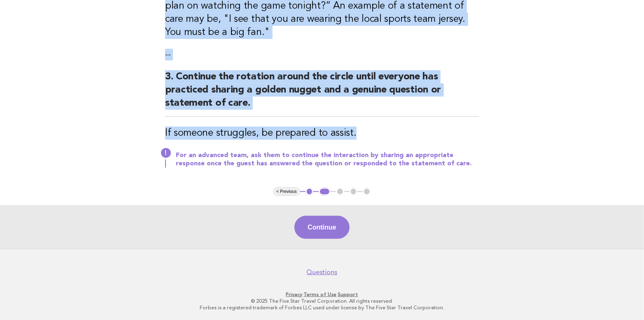  What do you see at coordinates (348, 294) in the screenshot?
I see `a: Support` at bounding box center [348, 294].